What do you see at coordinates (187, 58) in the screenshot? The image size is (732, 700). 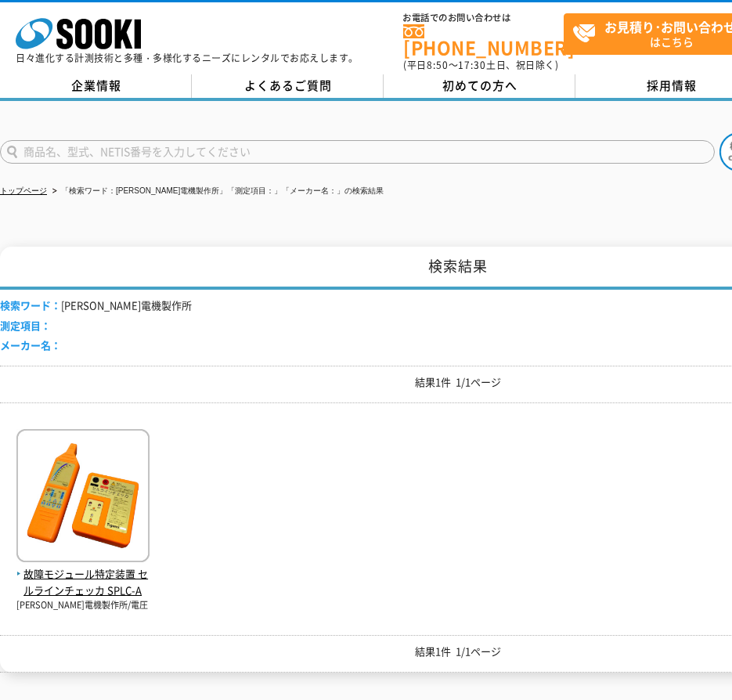 I see `p: 日々進化する計測技術と多種・多様化するニーズにレンタルでお応えします。` at bounding box center [187, 58].